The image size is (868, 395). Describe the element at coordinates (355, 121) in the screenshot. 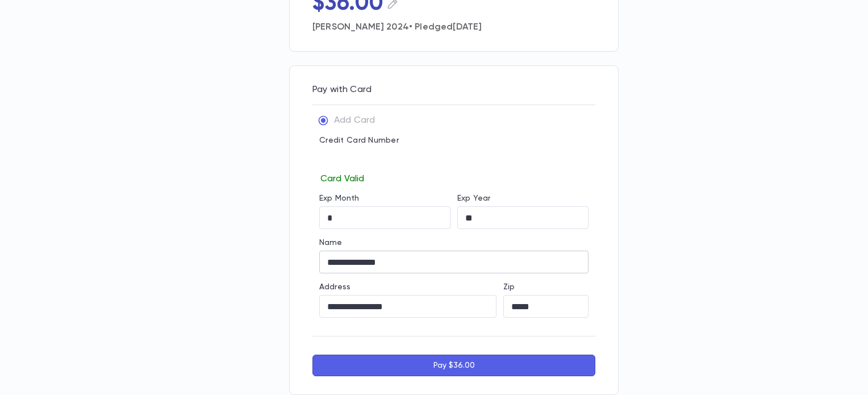

I see `p: Add Card` at that location.